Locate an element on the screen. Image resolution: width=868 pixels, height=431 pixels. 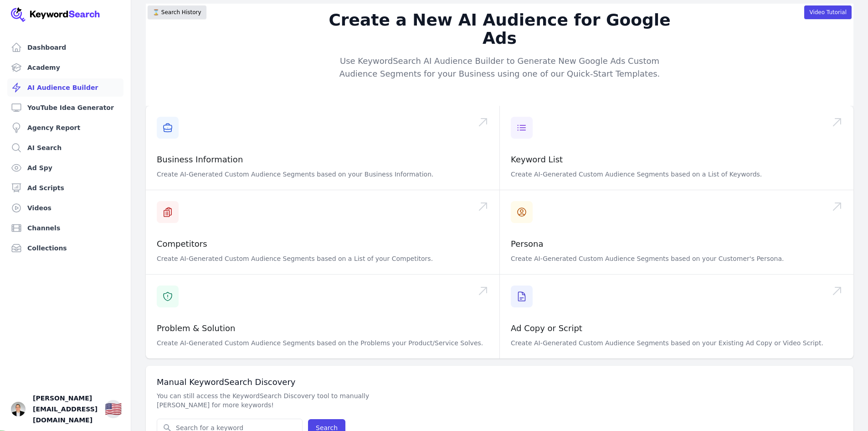
a: Dashboard is located at coordinates (65, 47).